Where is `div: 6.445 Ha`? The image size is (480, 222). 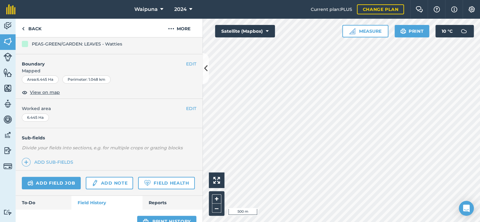
div: 6.445 Ha is located at coordinates (35, 118).